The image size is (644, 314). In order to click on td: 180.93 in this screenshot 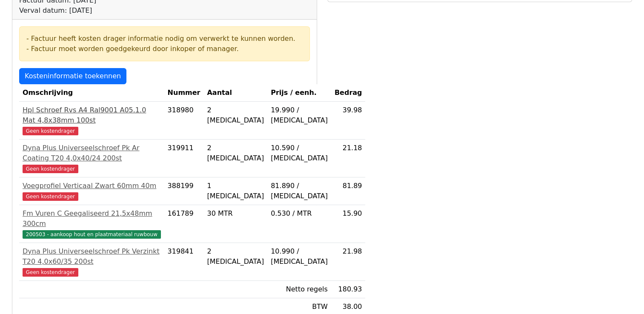, I will do `click(349, 290)`.